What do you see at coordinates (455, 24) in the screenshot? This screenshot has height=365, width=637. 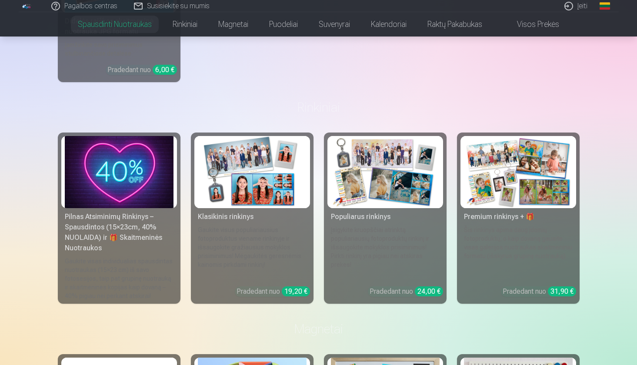 I see `a: Raktų pakabukas` at bounding box center [455, 24].